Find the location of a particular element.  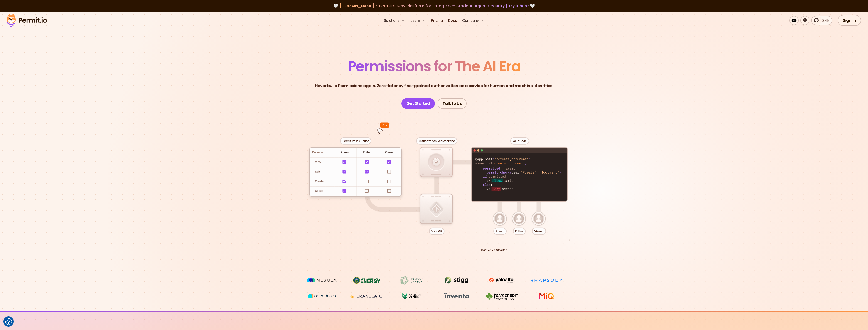

p: Never build Permissions again. Zero-latency fine-grained authorization as a service for human and... is located at coordinates (434, 86).